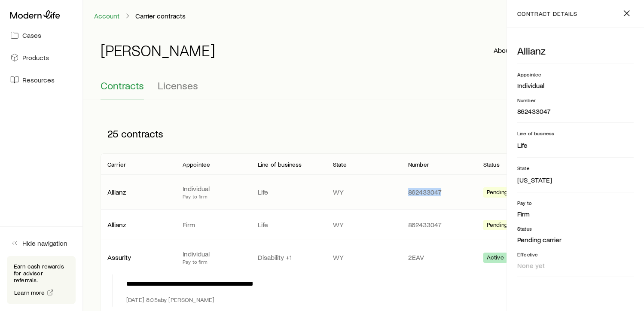  I want to click on span: Cases, so click(32, 35).